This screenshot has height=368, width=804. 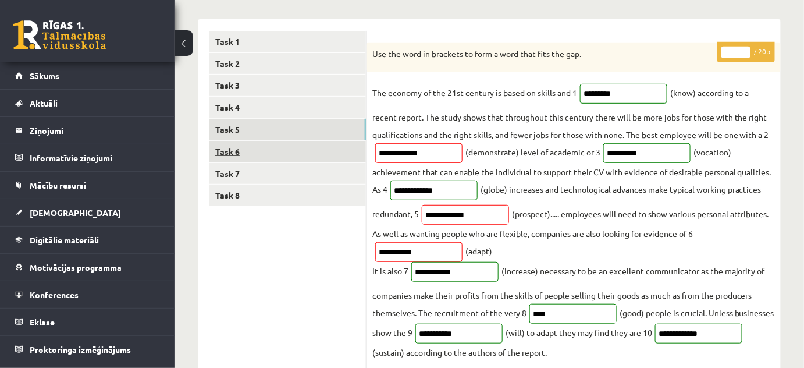 I want to click on p: As 4, so click(x=380, y=189).